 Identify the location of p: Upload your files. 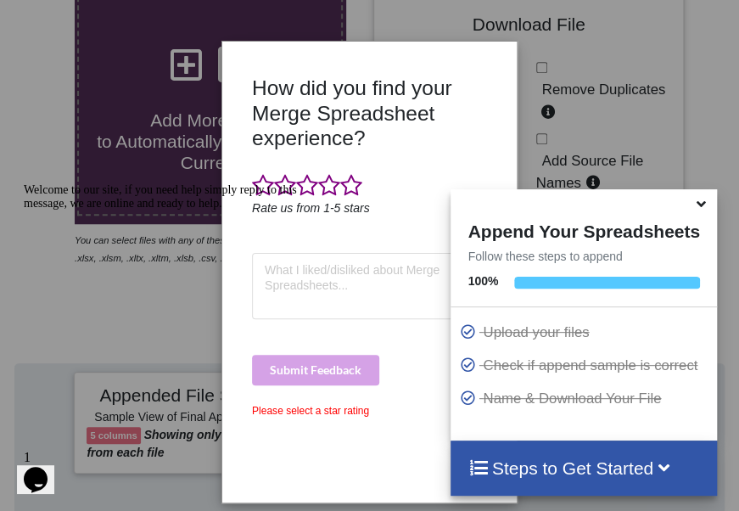
(585, 332).